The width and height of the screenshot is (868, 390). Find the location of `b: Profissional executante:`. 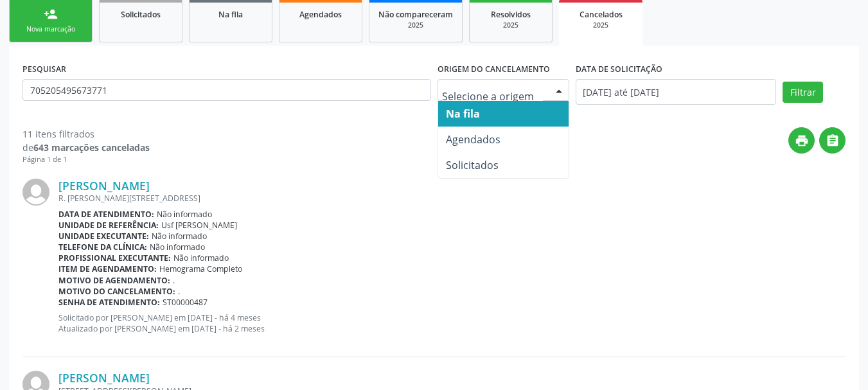

b: Profissional executante: is located at coordinates (114, 258).